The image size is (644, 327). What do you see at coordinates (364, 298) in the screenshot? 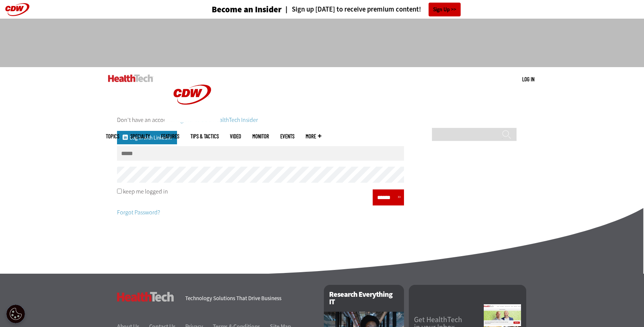
I see `h2: Research Everything IT` at bounding box center [364, 298].